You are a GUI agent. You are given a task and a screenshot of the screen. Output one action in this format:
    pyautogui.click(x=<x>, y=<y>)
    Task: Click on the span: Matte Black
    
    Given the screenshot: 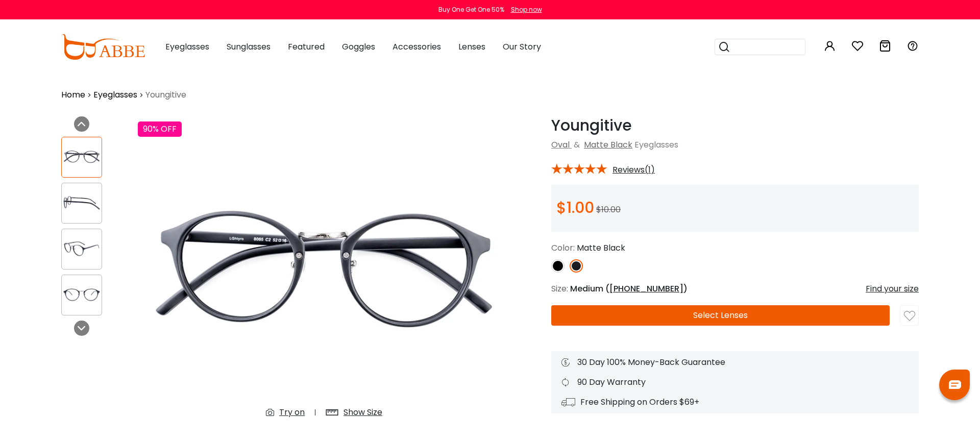 What is the action you would take?
    pyautogui.click(x=600, y=247)
    